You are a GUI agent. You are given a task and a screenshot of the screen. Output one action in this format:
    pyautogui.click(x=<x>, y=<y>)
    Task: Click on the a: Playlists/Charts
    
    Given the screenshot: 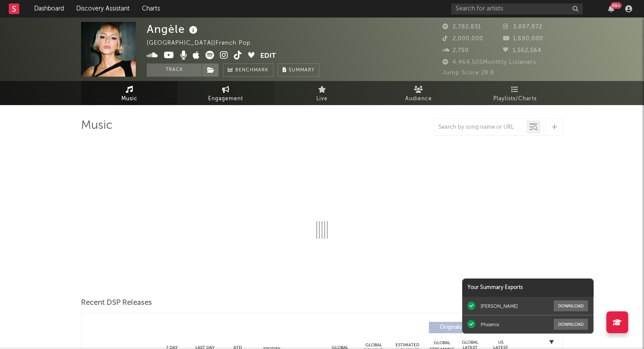 What is the action you would take?
    pyautogui.click(x=515, y=93)
    